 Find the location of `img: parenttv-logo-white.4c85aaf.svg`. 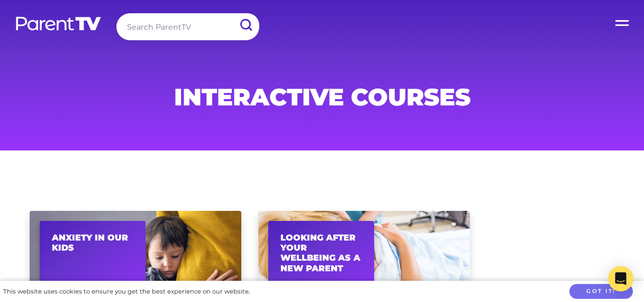

img: parenttv-logo-white.4c85aaf.svg is located at coordinates (58, 23).